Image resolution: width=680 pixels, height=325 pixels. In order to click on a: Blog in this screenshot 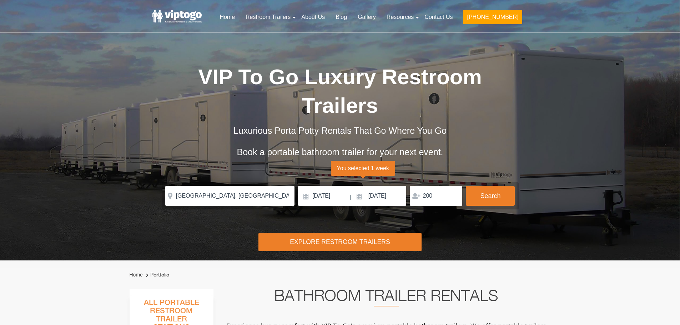, I will do `click(341, 17)`.